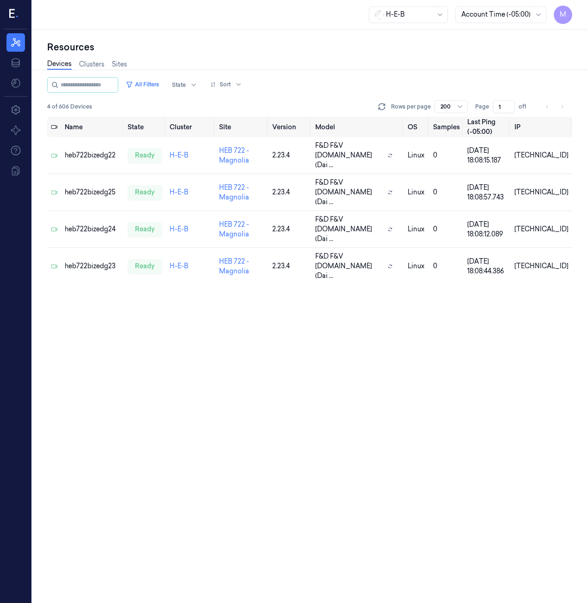 The height and width of the screenshot is (603, 587). I want to click on span: Page, so click(482, 107).